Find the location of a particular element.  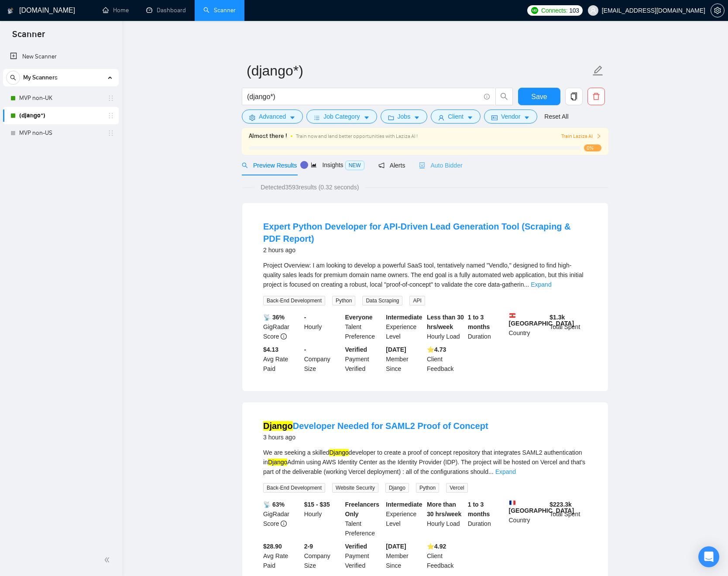

div: Experience Level is located at coordinates (405, 519).